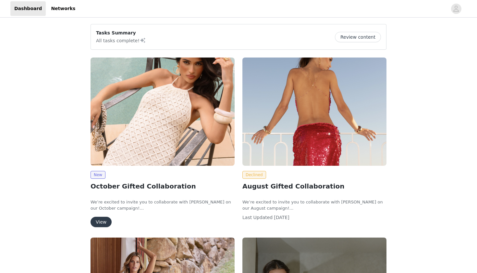 This screenshot has width=477, height=273. What do you see at coordinates (101, 222) in the screenshot?
I see `button: View` at bounding box center [101, 222].